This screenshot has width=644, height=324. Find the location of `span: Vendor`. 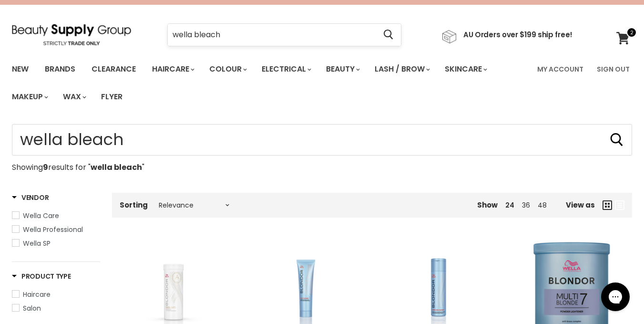

span: Vendor is located at coordinates (30, 197).